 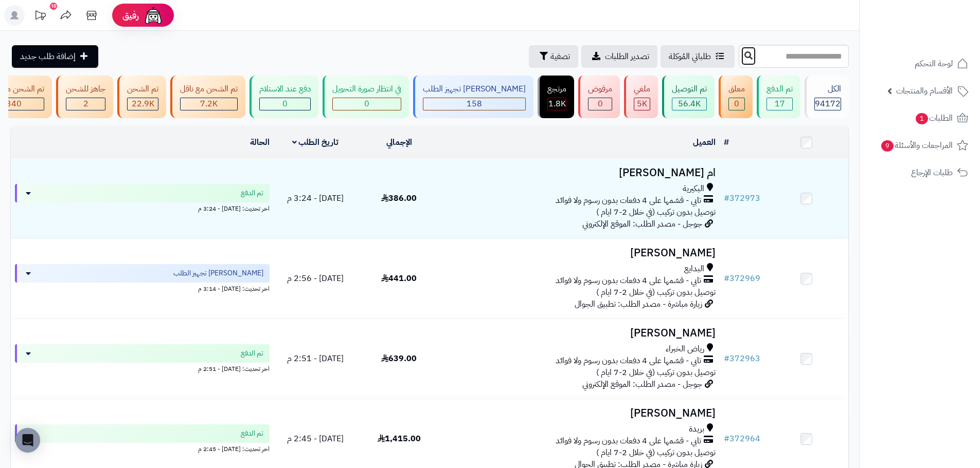 What do you see at coordinates (28, 441) in the screenshot?
I see `div: Open Intercom Messenger` at bounding box center [28, 441].